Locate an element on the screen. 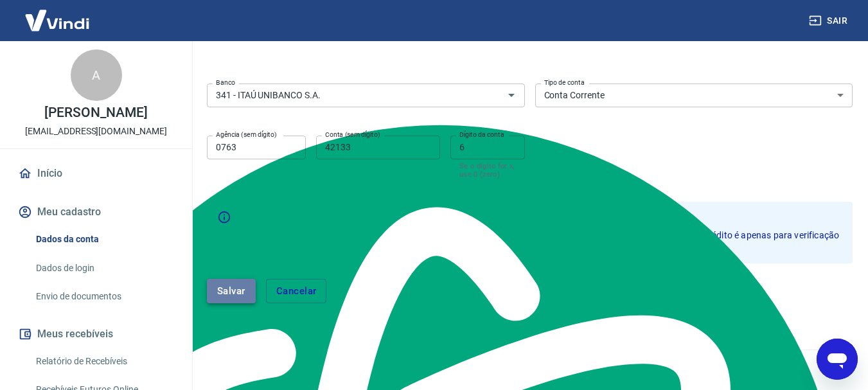 This screenshot has width=868, height=390. label: Dígito da conta is located at coordinates (482, 134).